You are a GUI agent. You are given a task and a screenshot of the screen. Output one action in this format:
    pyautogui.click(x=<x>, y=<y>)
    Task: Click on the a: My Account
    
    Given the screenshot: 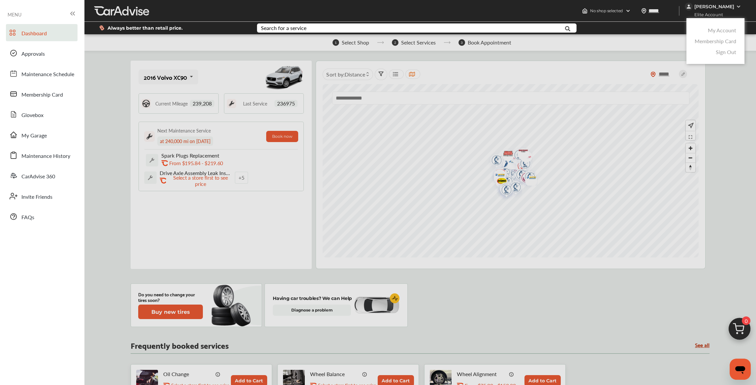 What is the action you would take?
    pyautogui.click(x=722, y=30)
    